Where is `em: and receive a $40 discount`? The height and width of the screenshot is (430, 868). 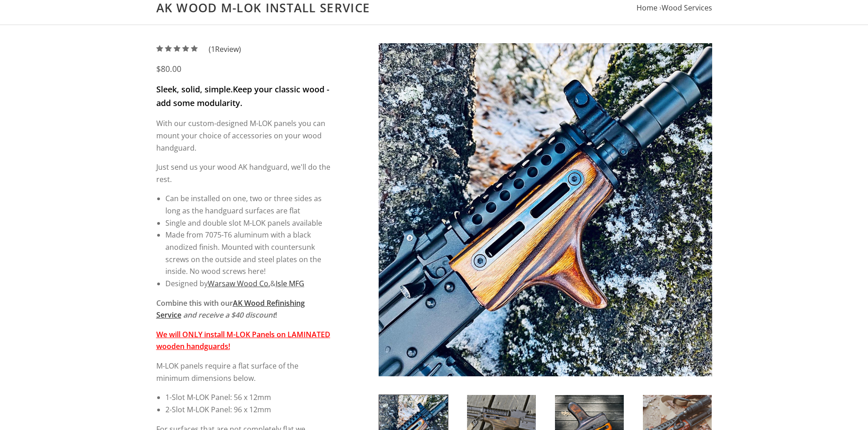 em: and receive a $40 discount is located at coordinates (229, 315).